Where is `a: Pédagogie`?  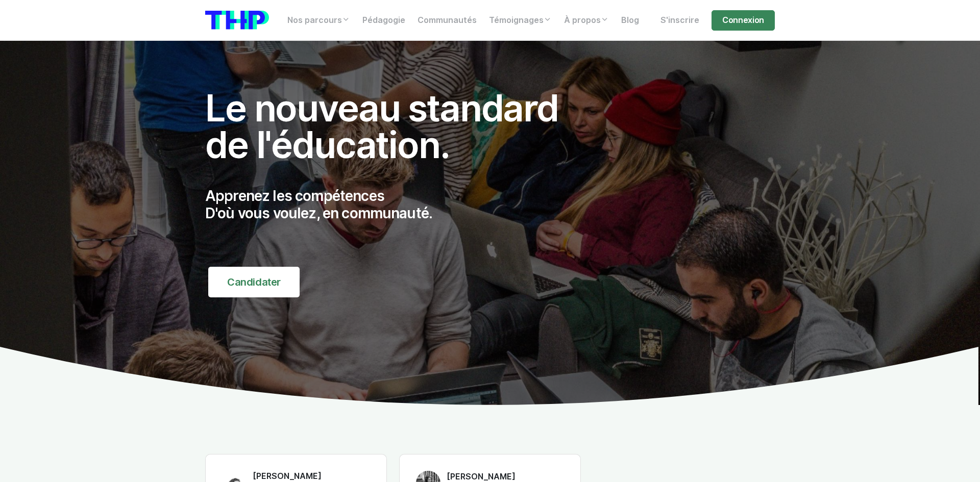 a: Pédagogie is located at coordinates (384, 21).